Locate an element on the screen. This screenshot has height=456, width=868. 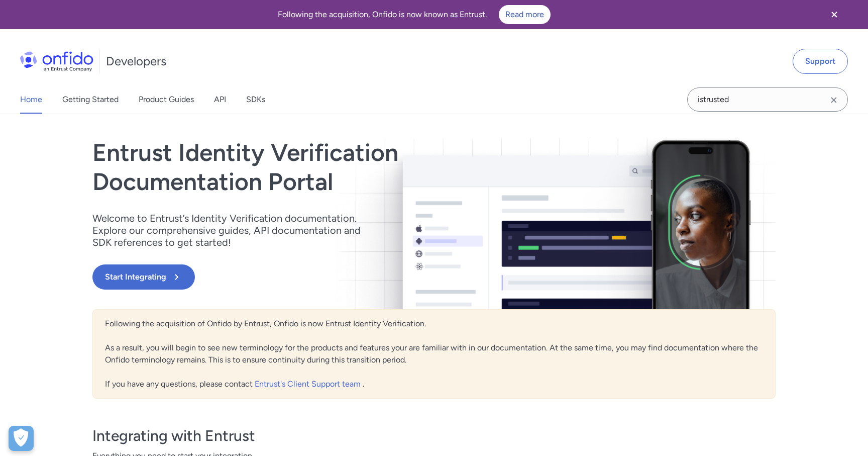
input: Onfido search input field is located at coordinates (768, 100).